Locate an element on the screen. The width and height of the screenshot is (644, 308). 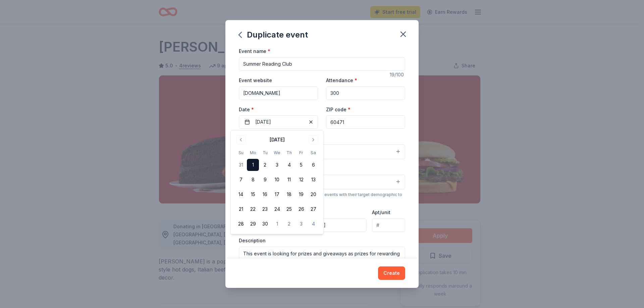
button: 10 is located at coordinates (277, 180).